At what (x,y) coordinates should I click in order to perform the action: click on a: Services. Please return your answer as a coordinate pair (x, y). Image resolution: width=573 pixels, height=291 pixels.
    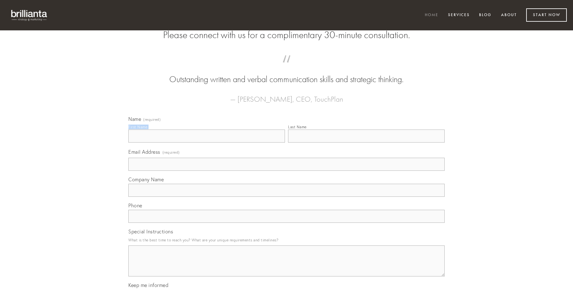
    Looking at the image, I should click on (459, 15).